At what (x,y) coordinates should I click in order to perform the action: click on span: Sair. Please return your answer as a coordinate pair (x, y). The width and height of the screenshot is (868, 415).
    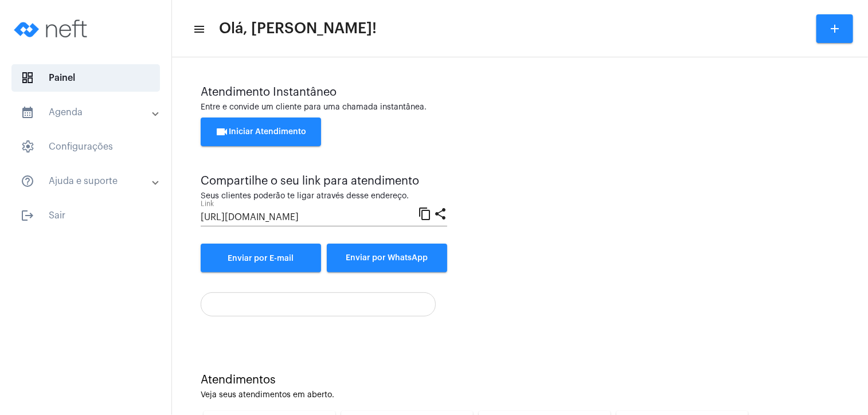
    Looking at the image, I should click on (86, 215).